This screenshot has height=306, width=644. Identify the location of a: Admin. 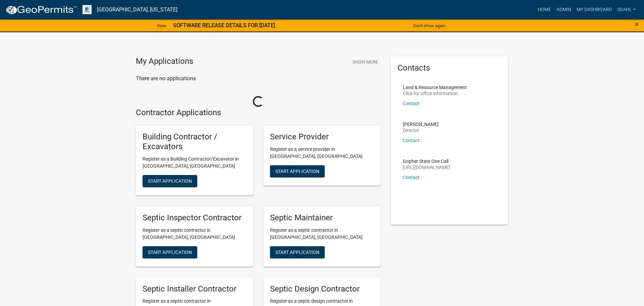
(564, 10).